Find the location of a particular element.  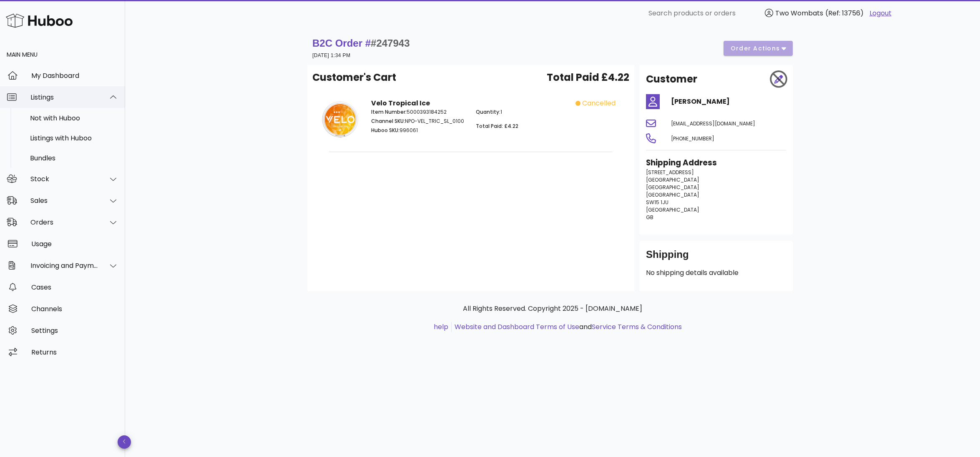

p: No shipping details available is located at coordinates (716, 273).